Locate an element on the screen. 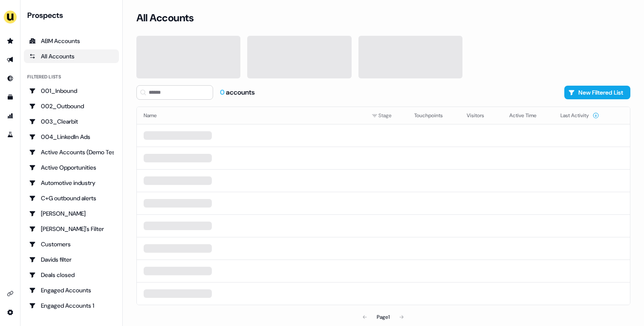 The width and height of the screenshot is (644, 326). button: Visitors is located at coordinates (480, 116).